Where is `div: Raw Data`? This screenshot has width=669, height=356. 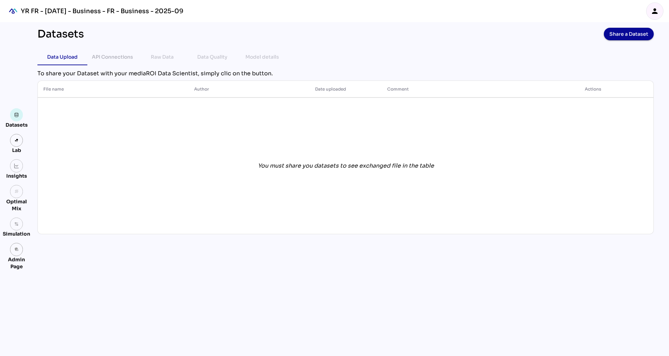 div: Raw Data is located at coordinates (162, 57).